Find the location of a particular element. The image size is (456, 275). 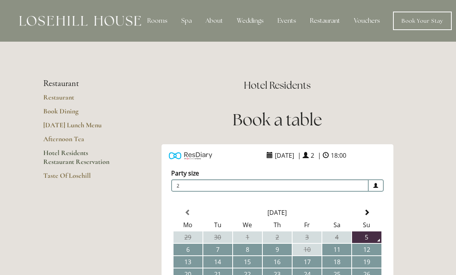

td: 19 is located at coordinates (366, 262).